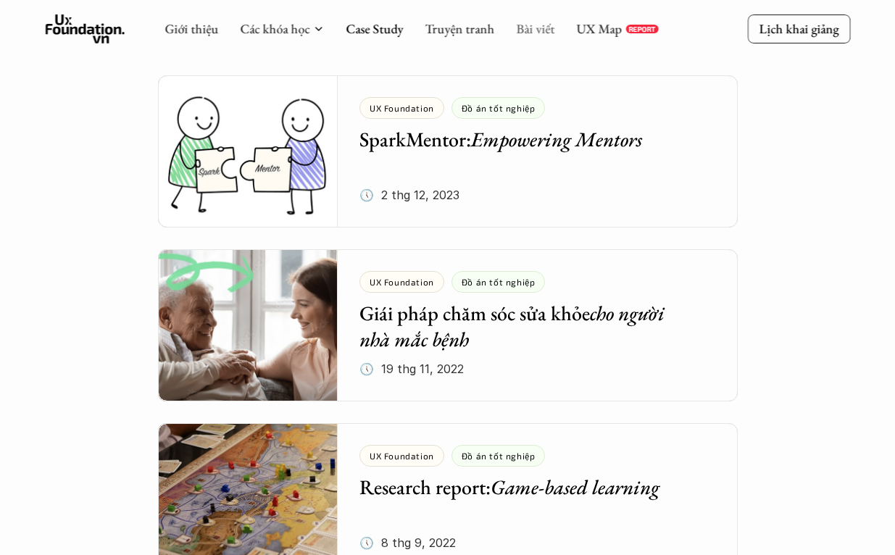 Image resolution: width=895 pixels, height=555 pixels. Describe the element at coordinates (599, 28) in the screenshot. I see `a: UX Map` at that location.